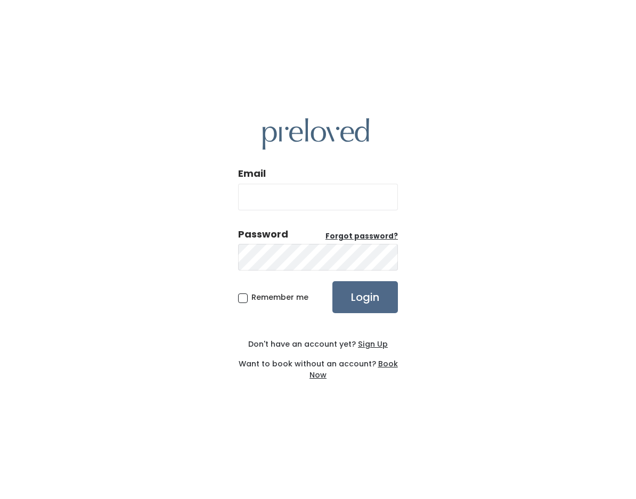 The height and width of the screenshot is (499, 636). I want to click on u: Sign Up, so click(373, 344).